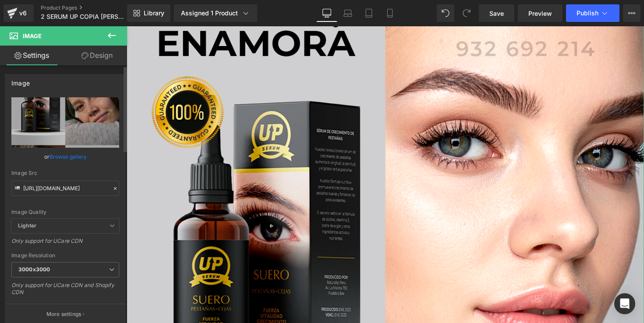  Describe the element at coordinates (64, 314) in the screenshot. I see `p: More settings` at that location.